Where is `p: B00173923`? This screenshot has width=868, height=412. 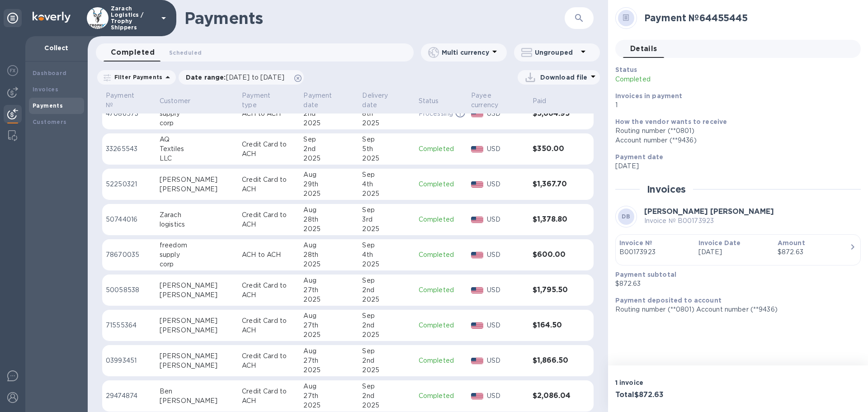 p: B00173923 is located at coordinates (655, 252).